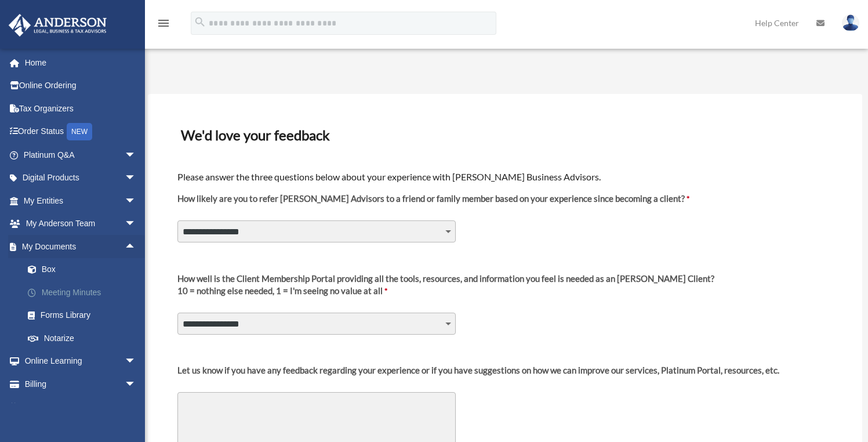 The width and height of the screenshot is (868, 442). I want to click on a: Notarize, so click(85, 338).